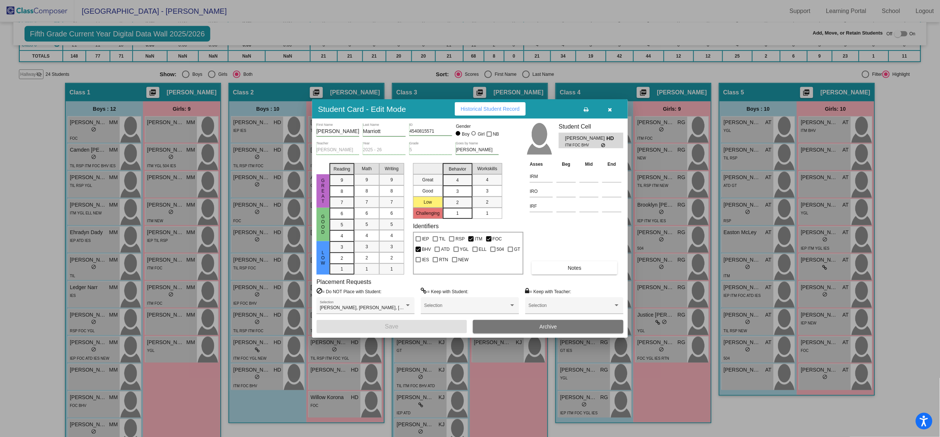  Describe the element at coordinates (477, 126) in the screenshot. I see `mat-label: Gender` at that location.